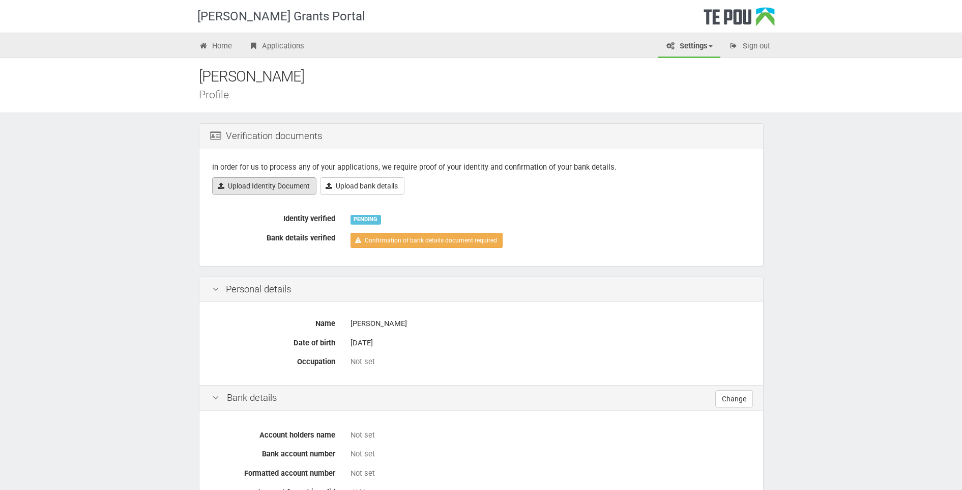  I want to click on label: Name, so click(274, 322).